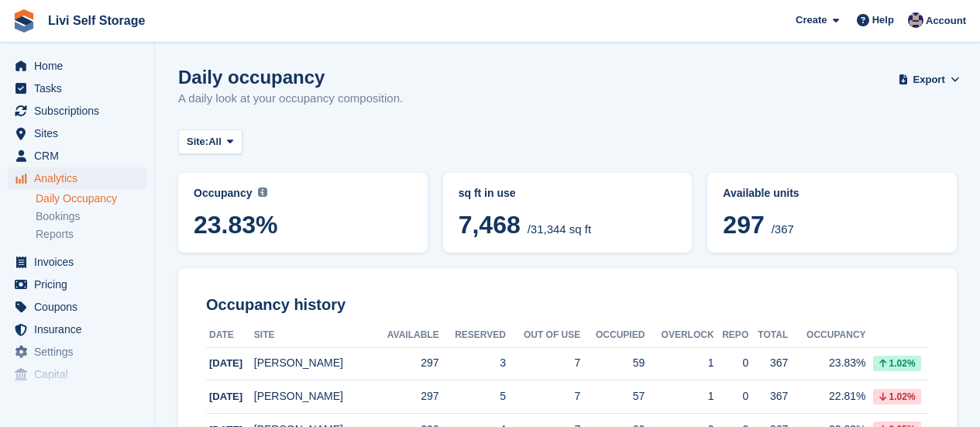  Describe the element at coordinates (731, 335) in the screenshot. I see `th: Repo` at that location.